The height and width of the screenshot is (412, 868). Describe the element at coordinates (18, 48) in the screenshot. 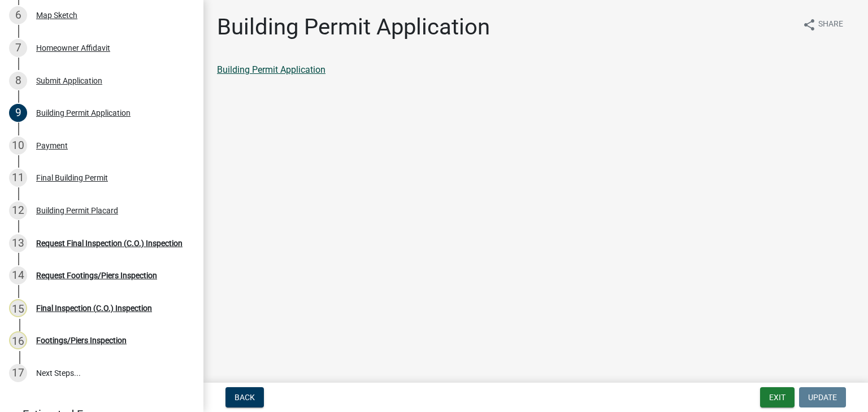

I see `div: 7` at that location.